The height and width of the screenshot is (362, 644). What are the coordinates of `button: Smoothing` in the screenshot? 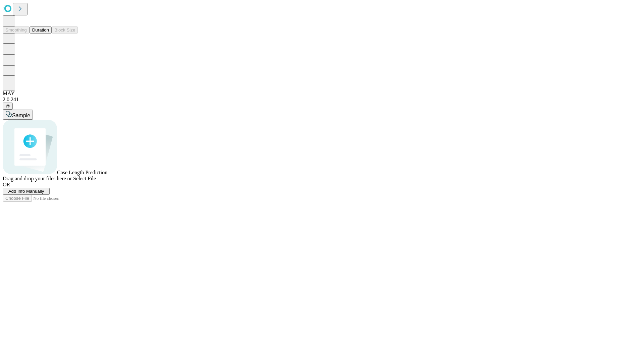 It's located at (16, 30).